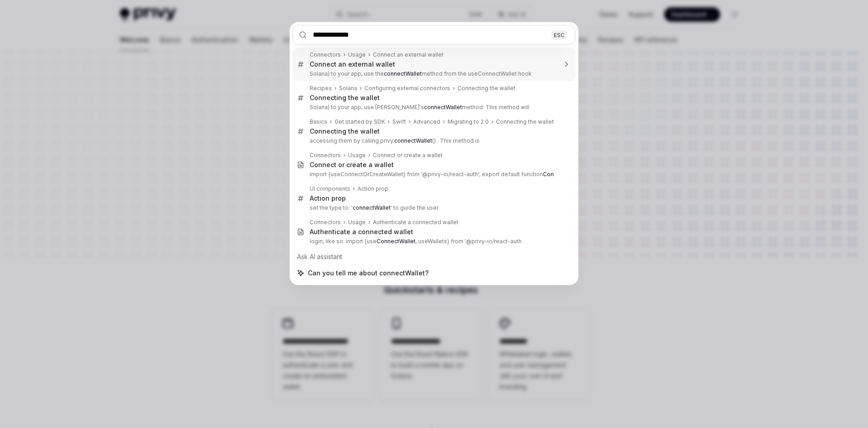  Describe the element at coordinates (396, 241) in the screenshot. I see `b: ConnectWallet` at that location.